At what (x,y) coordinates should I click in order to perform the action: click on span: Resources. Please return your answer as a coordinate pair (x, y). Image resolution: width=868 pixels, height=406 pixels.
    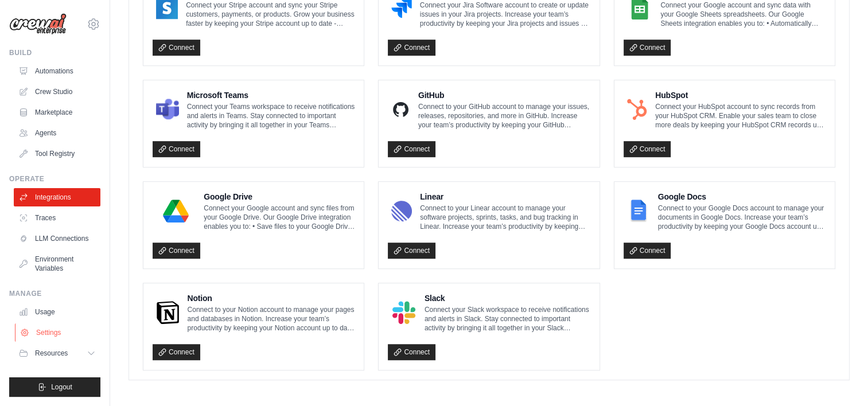
    Looking at the image, I should click on (51, 353).